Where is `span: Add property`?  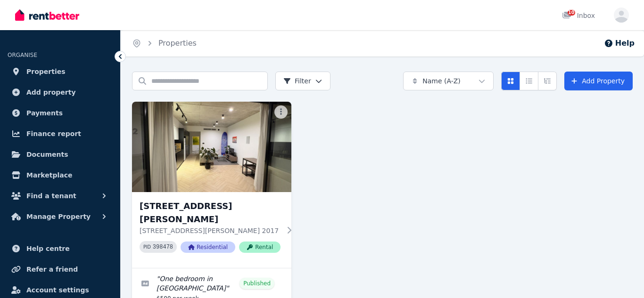 span: Add property is located at coordinates (51, 92).